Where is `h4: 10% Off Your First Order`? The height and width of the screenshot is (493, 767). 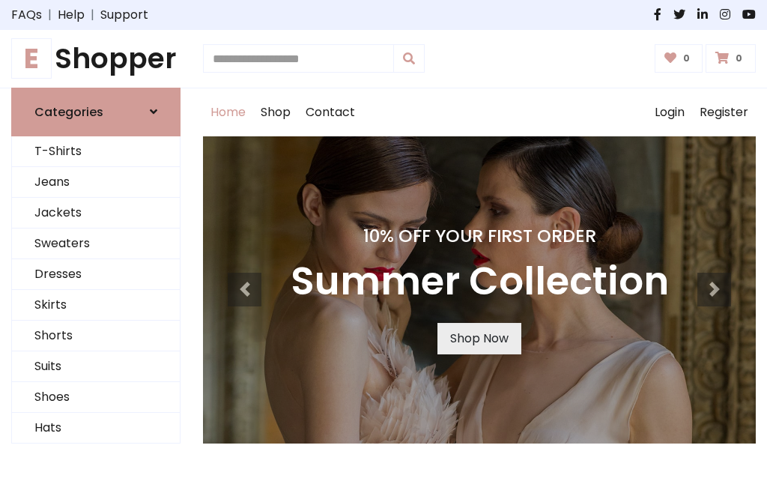
h4: 10% Off Your First Order is located at coordinates (479, 236).